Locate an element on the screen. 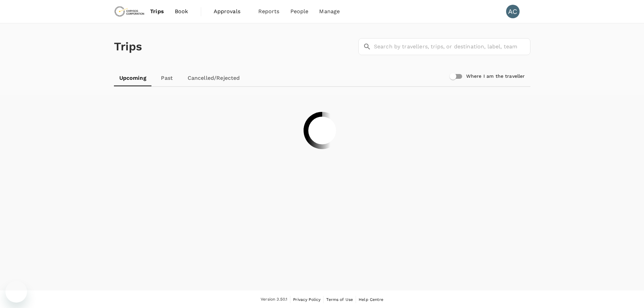 This screenshot has height=308, width=644. a: Help Centre is located at coordinates (371, 299).